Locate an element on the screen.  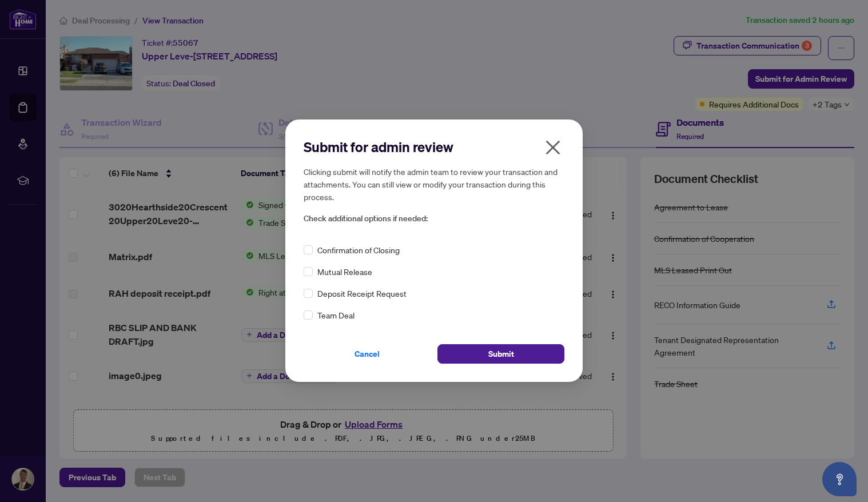
h2: Submit for admin review is located at coordinates (434, 147).